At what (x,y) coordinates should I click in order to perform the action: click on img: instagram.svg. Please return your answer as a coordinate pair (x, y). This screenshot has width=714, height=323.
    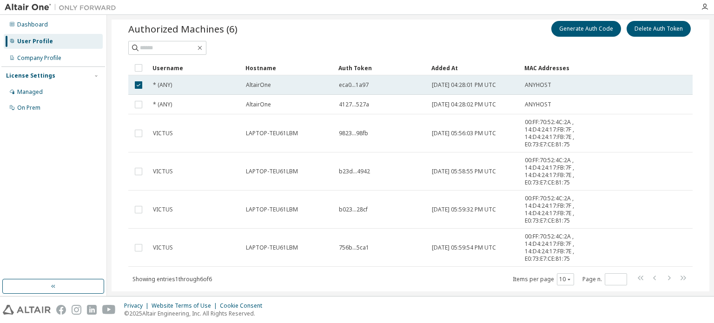
    Looking at the image, I should click on (76, 310).